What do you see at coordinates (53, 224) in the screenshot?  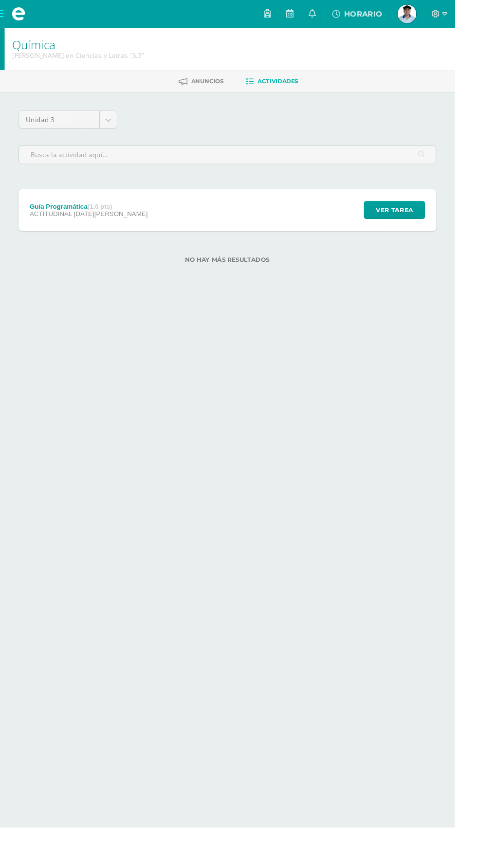 I see `span: ACTITUDINAL` at bounding box center [53, 224].